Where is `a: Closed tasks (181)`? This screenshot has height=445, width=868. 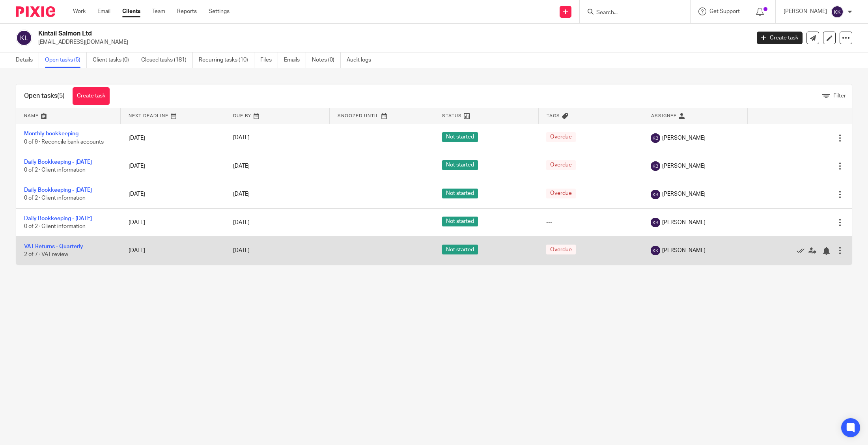 a: Closed tasks (181) is located at coordinates (167, 60).